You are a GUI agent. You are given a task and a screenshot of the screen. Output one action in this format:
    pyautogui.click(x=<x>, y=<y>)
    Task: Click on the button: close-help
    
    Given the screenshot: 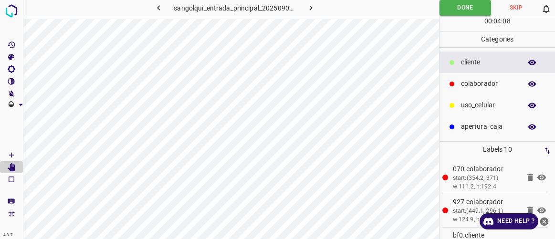 What is the action you would take?
    pyautogui.click(x=544, y=222)
    